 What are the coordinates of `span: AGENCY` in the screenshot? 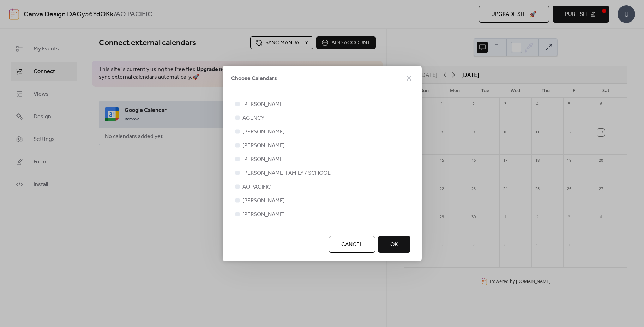 It's located at (253, 118).